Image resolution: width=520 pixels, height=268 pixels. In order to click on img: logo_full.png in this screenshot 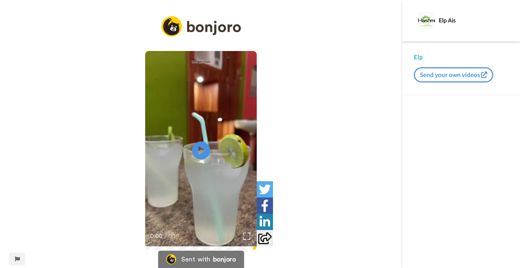, I will do `click(201, 26)`.